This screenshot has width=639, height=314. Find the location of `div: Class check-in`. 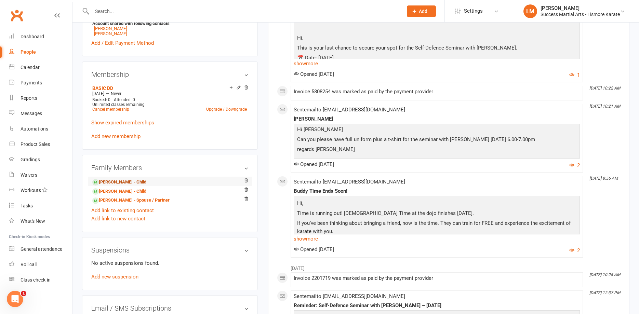

div: Class check-in is located at coordinates (36, 280).